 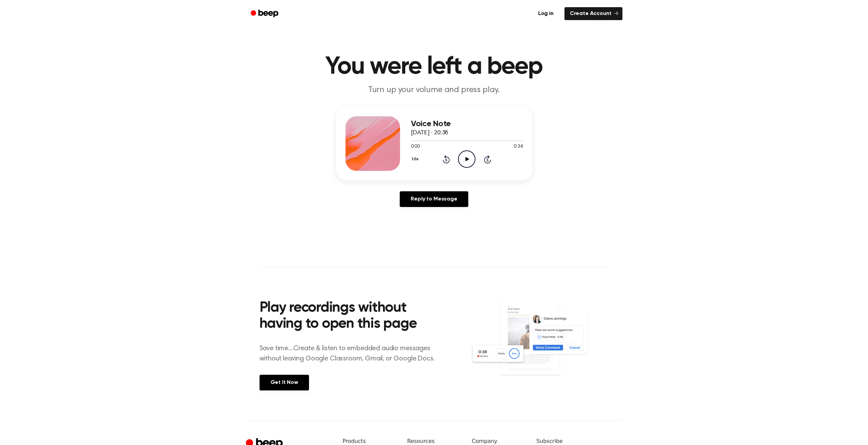 What do you see at coordinates (434, 90) in the screenshot?
I see `p: Turn up your volume and press play.` at bounding box center [434, 90].